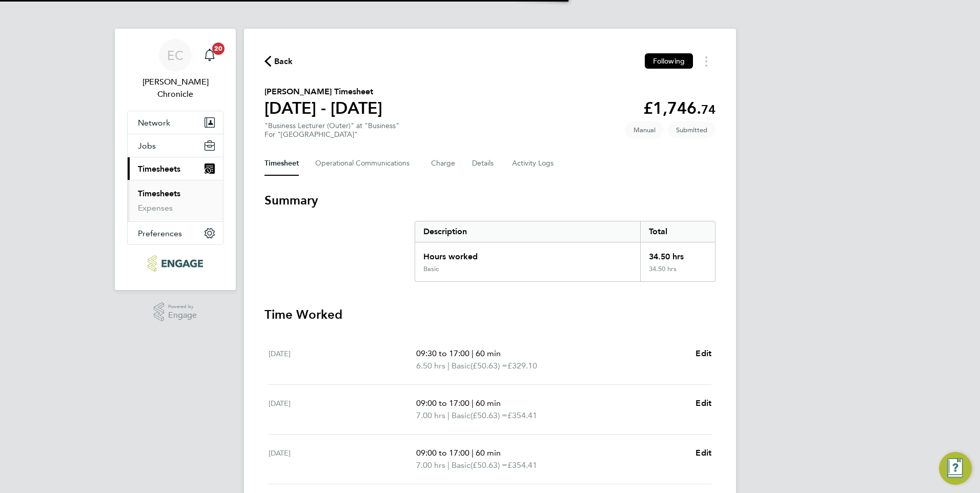  What do you see at coordinates (175, 88) in the screenshot?
I see `span: Evelyn Chronicle` at bounding box center [175, 88].